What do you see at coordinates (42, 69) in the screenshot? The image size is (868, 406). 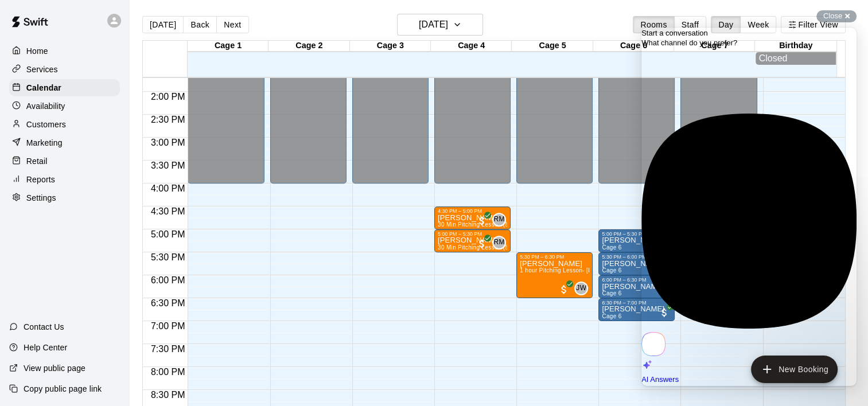 I see `p: Services` at bounding box center [42, 69].